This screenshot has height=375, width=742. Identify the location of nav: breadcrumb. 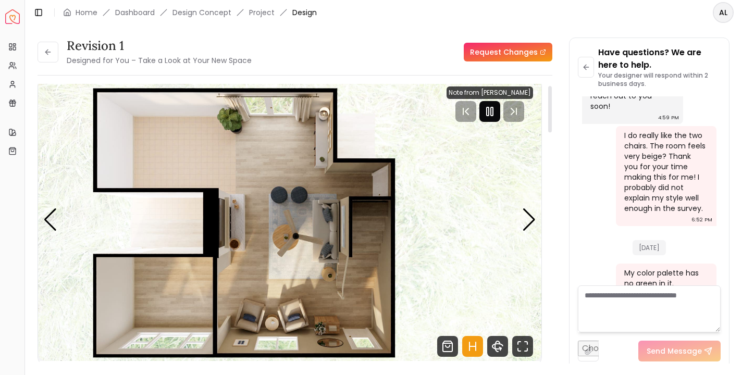
(190, 13).